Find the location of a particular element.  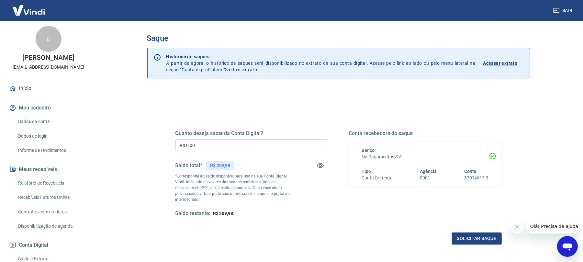

h5: Saldo restante: is located at coordinates (193, 213).